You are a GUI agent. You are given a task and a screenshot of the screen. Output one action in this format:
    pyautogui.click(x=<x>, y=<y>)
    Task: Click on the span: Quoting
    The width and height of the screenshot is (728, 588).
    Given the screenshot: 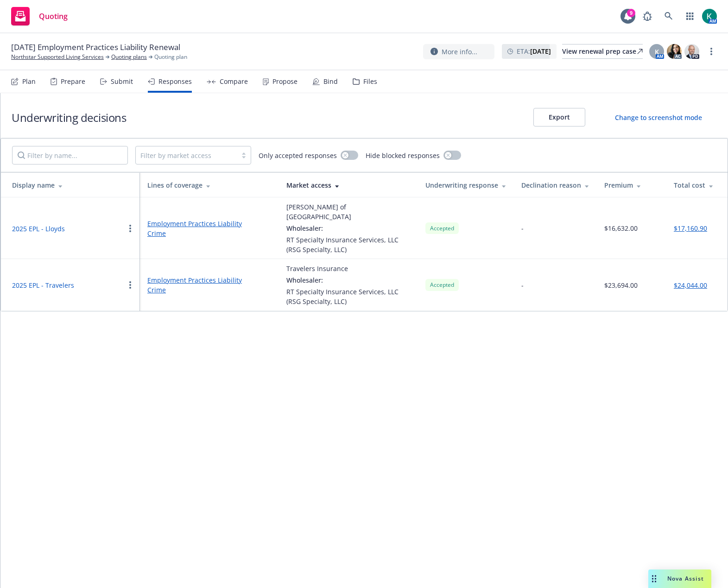 What is the action you would take?
    pyautogui.click(x=53, y=16)
    